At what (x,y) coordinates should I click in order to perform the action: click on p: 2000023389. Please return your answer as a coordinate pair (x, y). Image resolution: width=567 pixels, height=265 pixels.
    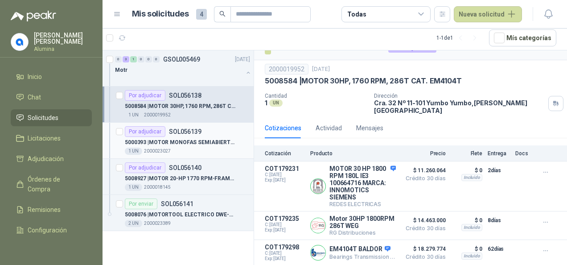
    Looking at the image, I should click on (157, 223).